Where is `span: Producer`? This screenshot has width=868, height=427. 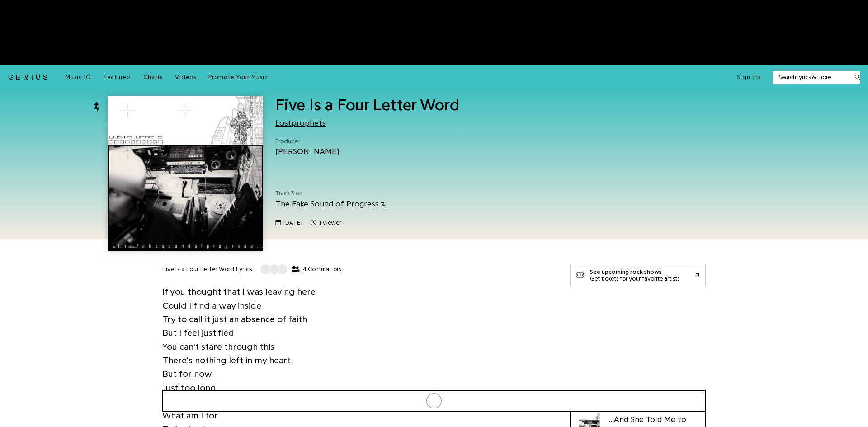
span: Producer is located at coordinates (307, 141).